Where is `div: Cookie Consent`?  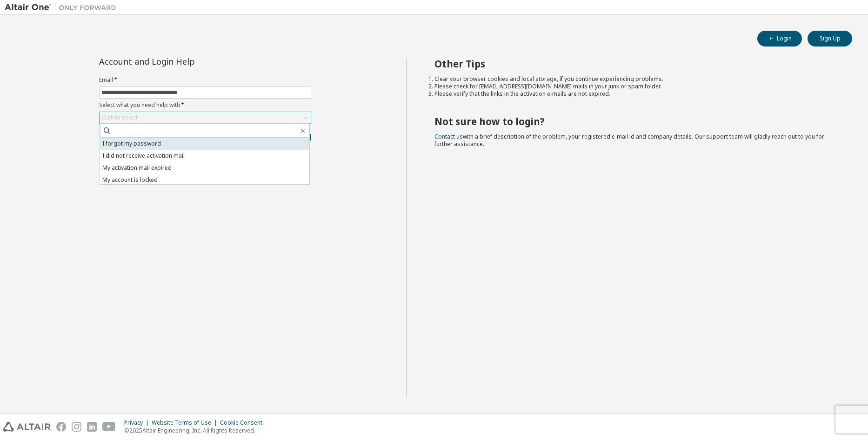 div: Cookie Consent is located at coordinates (244, 423).